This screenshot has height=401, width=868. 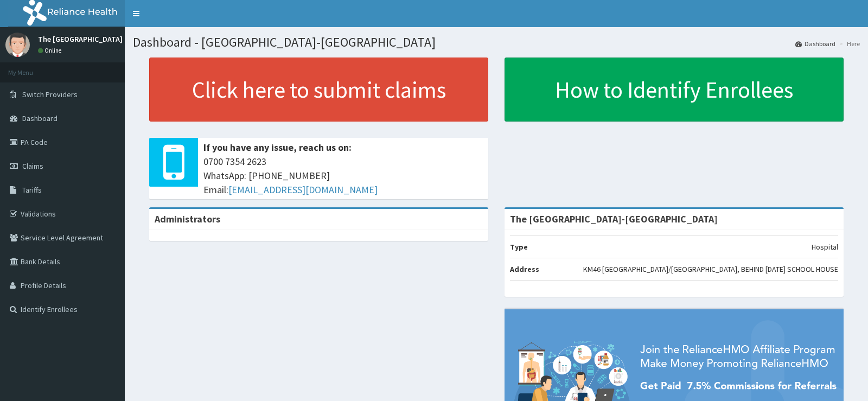 What do you see at coordinates (50, 94) in the screenshot?
I see `span: Switch Providers` at bounding box center [50, 94].